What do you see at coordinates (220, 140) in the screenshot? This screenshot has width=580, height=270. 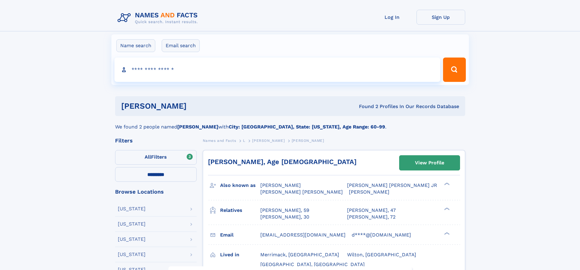 I see `a: Names and Facts` at bounding box center [220, 140].